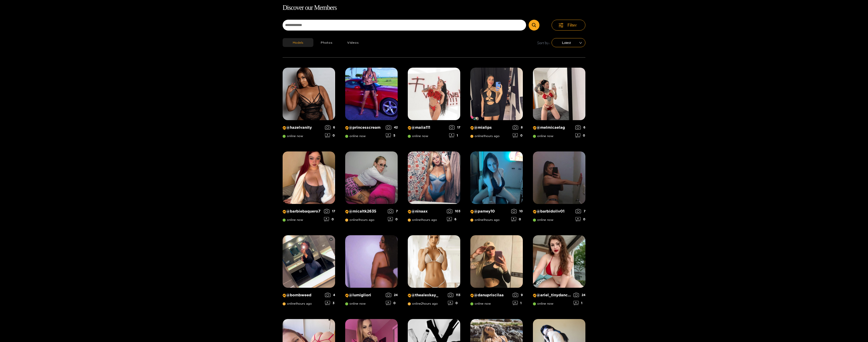 The height and width of the screenshot is (342, 868). Describe the element at coordinates (553, 211) in the screenshot. I see `p: @ barbidoliv01` at that location.